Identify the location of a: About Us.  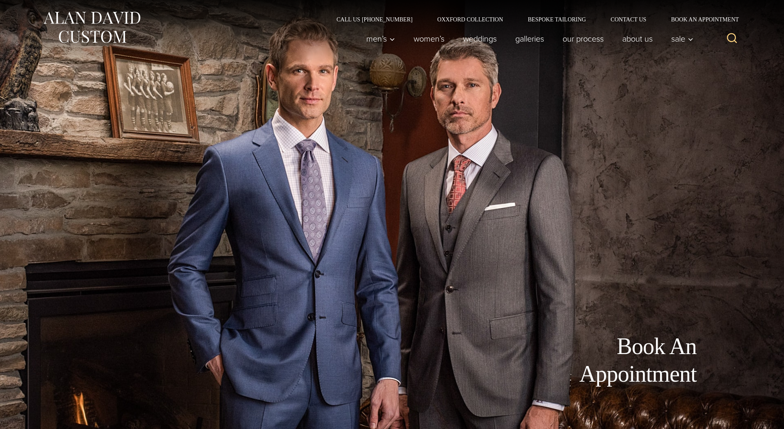
(637, 39).